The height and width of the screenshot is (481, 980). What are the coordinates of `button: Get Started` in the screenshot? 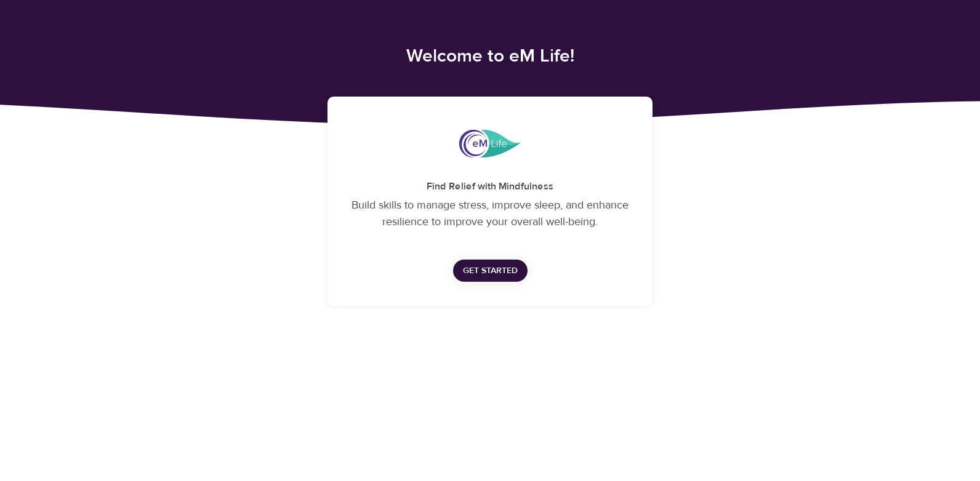 It's located at (490, 271).